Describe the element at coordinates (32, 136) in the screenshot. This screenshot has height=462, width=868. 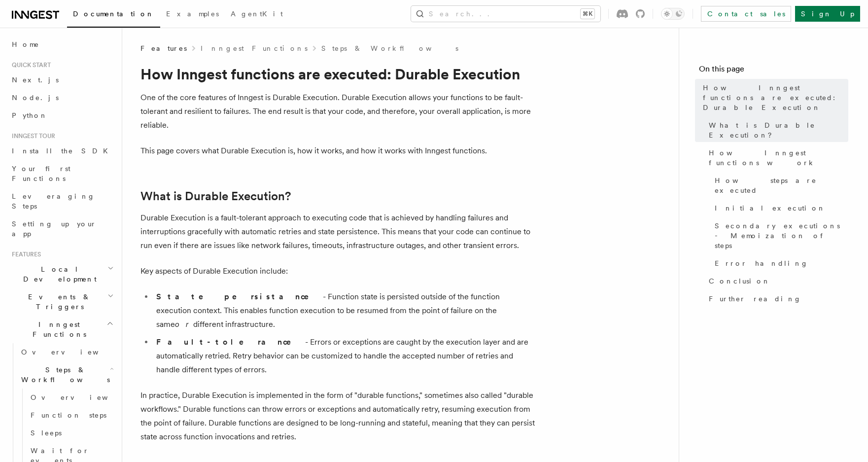
I see `span: Inngest tour` at that location.